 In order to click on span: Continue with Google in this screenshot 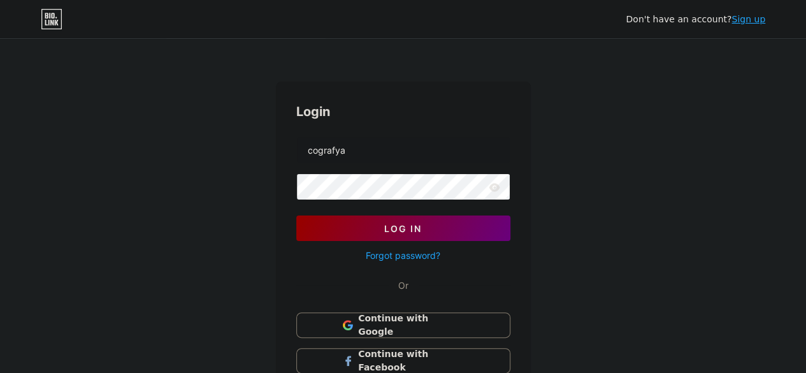, I will do `click(410, 325)`.